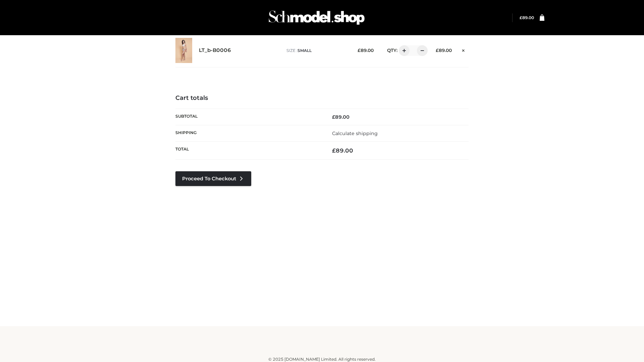 The image size is (644, 362). I want to click on h4: Cart totals, so click(322, 98).